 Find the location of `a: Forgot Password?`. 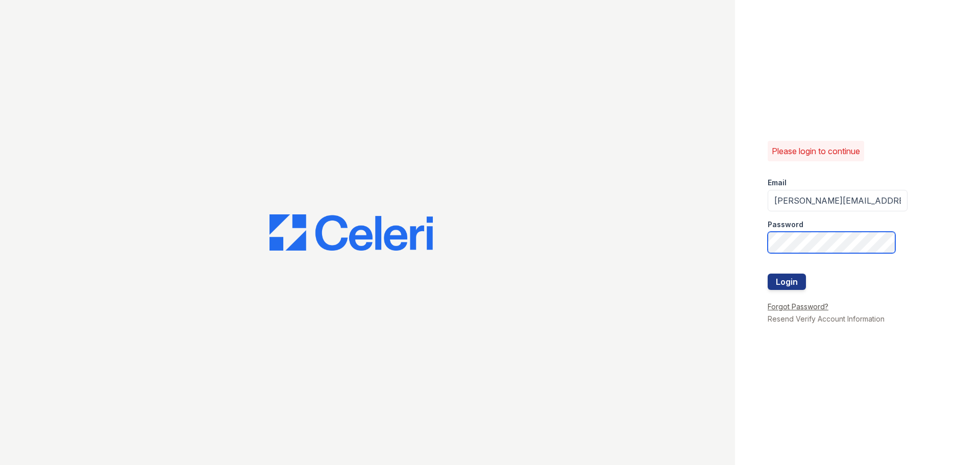

a: Forgot Password? is located at coordinates (798, 306).